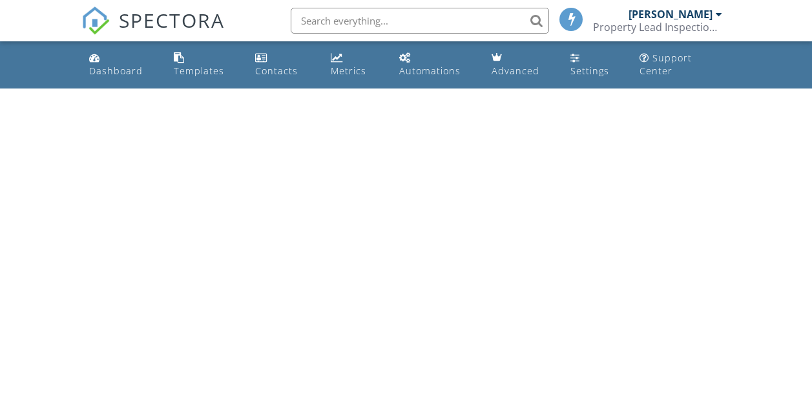 The height and width of the screenshot is (416, 812). What do you see at coordinates (282, 65) in the screenshot?
I see `a: Contacts` at bounding box center [282, 65].